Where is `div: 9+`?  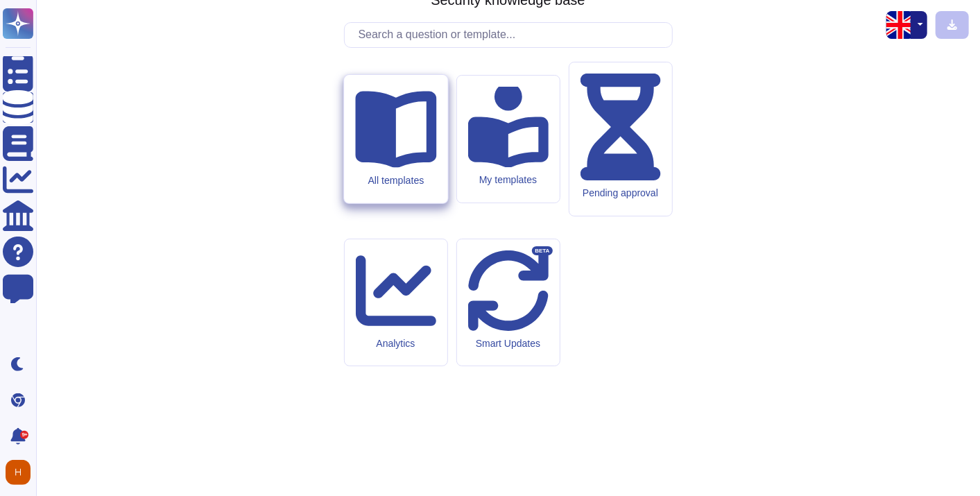
div: 9+ is located at coordinates (24, 434).